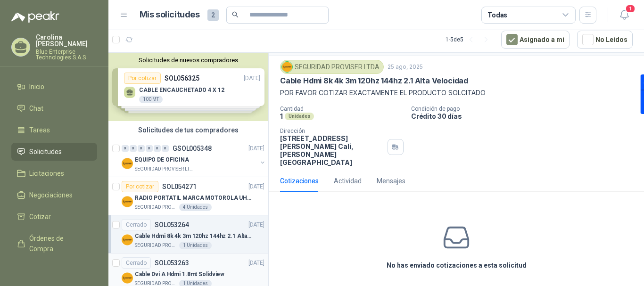 The height and width of the screenshot is (286, 644). I want to click on a: Solicitudes, so click(54, 152).